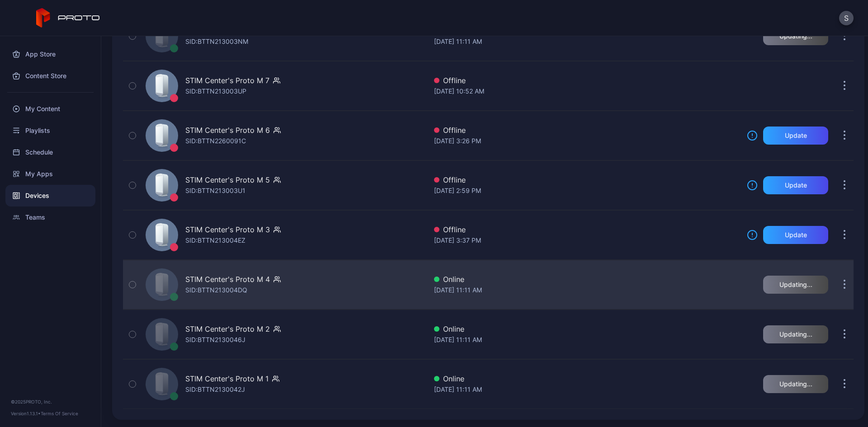 The height and width of the screenshot is (427, 868). What do you see at coordinates (50, 196) in the screenshot?
I see `a: Devices` at bounding box center [50, 196].